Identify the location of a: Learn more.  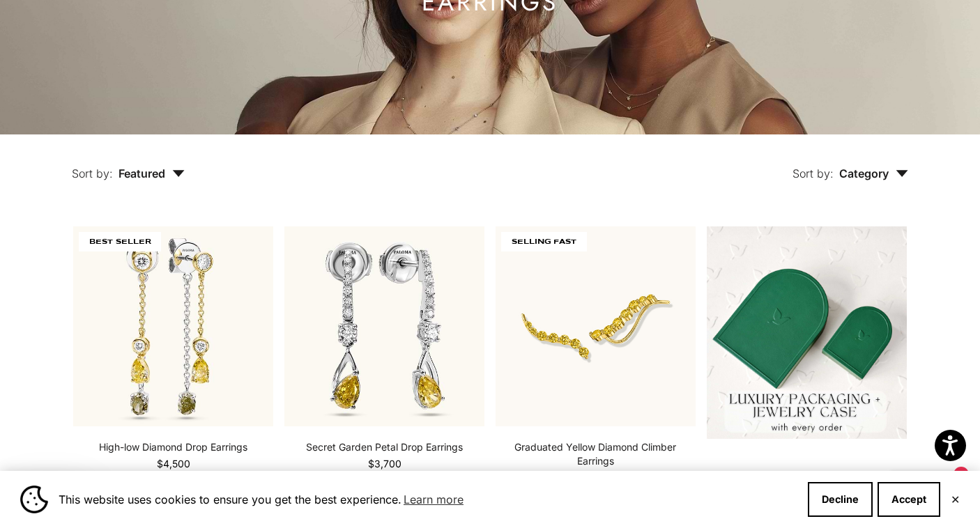
(433, 499).